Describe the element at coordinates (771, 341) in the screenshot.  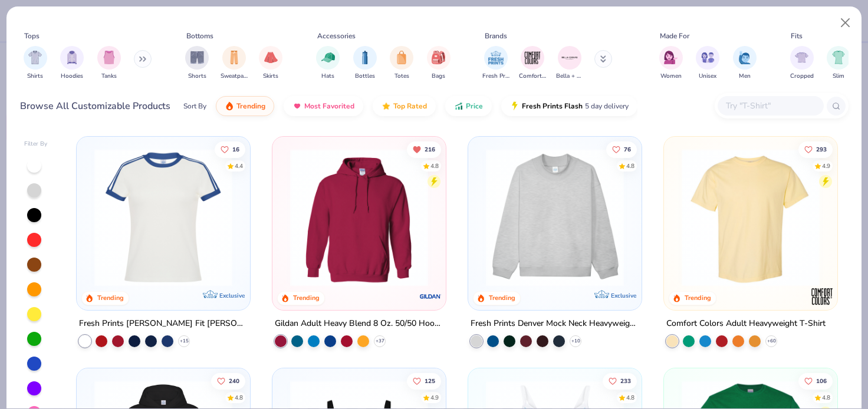
I see `span: + 60` at that location.